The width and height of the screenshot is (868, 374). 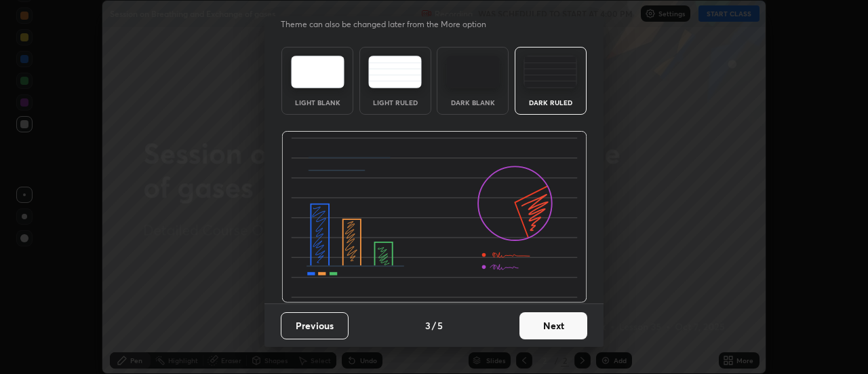 I want to click on div: Dark Ruled, so click(x=550, y=103).